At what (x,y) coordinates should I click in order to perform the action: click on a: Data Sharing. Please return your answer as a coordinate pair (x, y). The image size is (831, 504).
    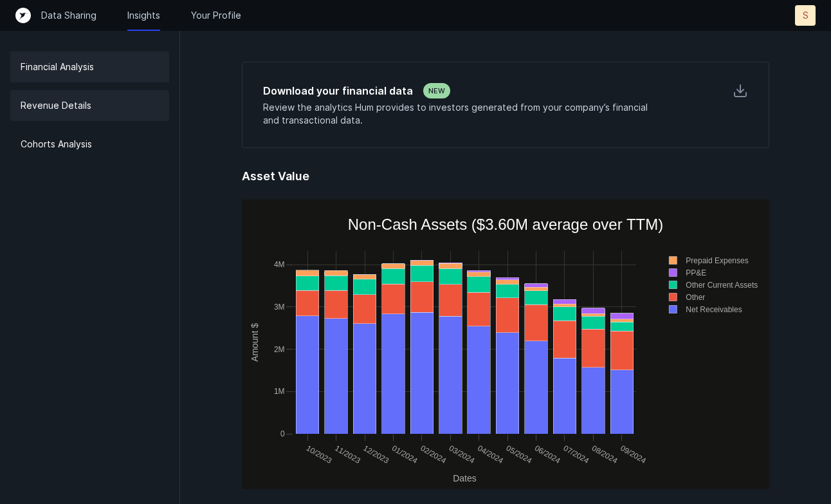
    Looking at the image, I should click on (69, 15).